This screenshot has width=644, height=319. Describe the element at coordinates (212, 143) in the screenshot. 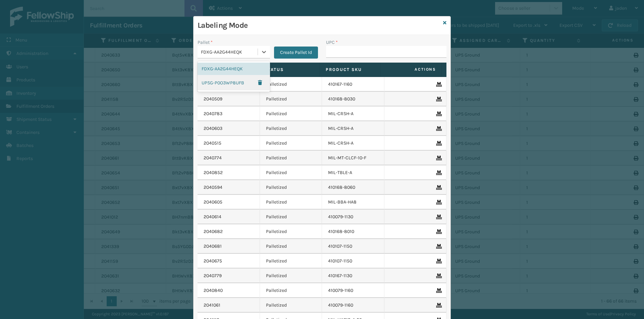

I see `a: 2040515` at that location.